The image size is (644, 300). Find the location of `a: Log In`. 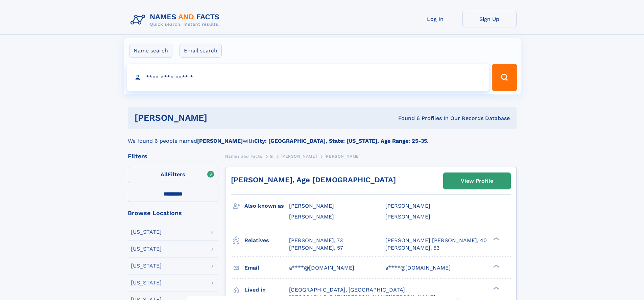

a: Log In is located at coordinates (435, 19).